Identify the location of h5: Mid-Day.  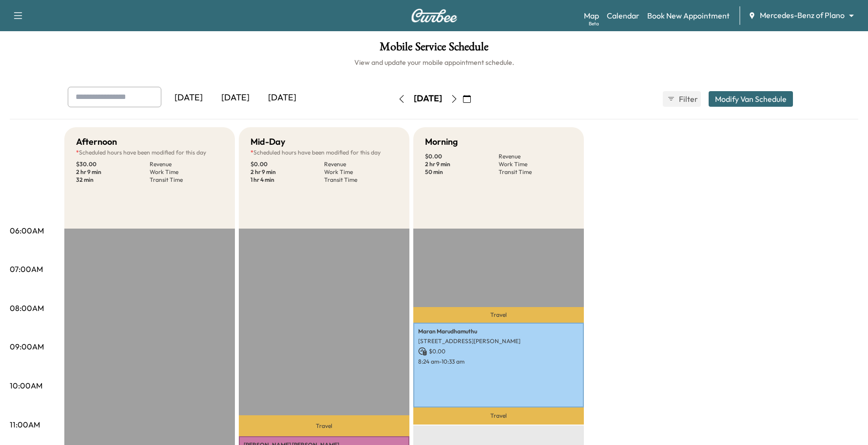
(267, 142).